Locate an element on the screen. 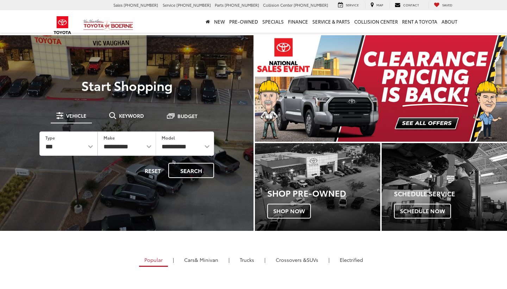 This screenshot has width=507, height=289. label: Type is located at coordinates (50, 137).